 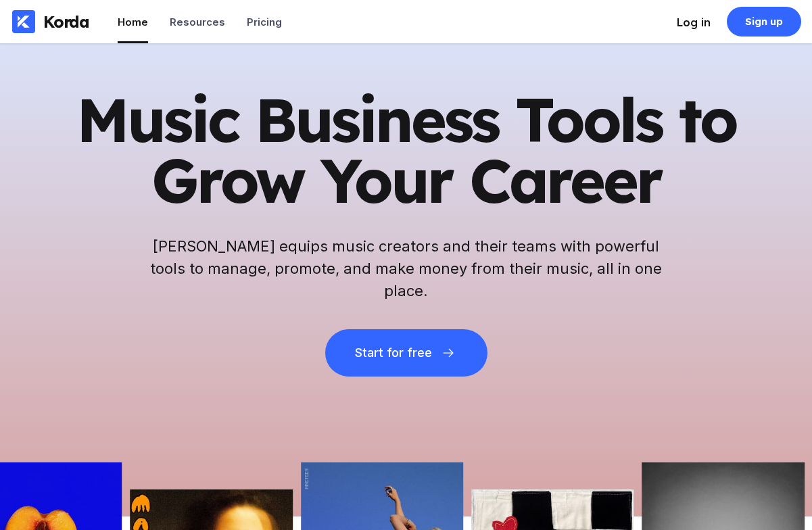 I want to click on div: Home, so click(x=132, y=22).